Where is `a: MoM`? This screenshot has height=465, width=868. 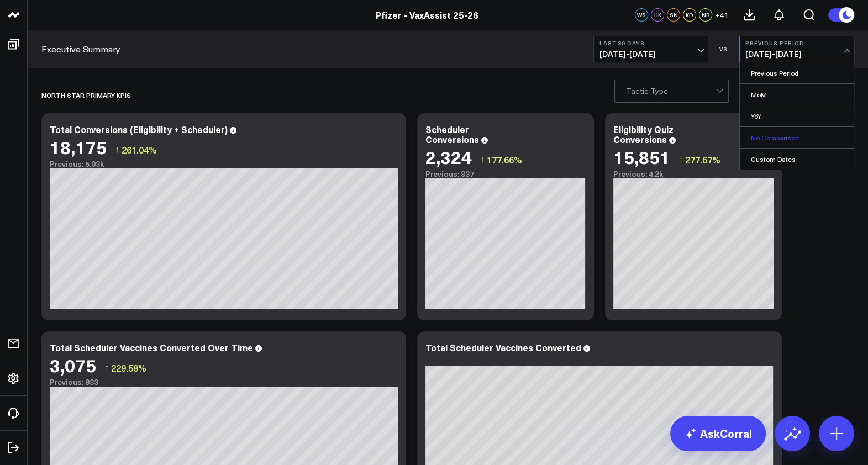
a: MoM is located at coordinates (797, 94).